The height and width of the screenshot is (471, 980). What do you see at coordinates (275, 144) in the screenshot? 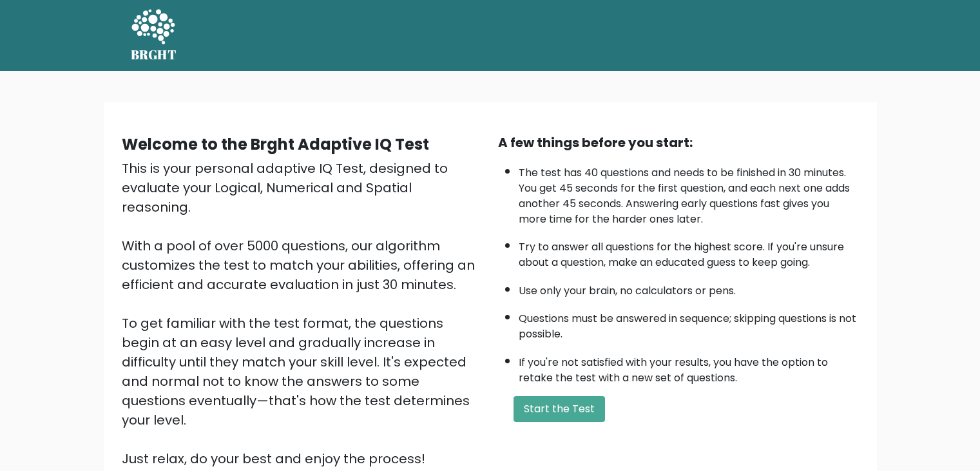
I see `b: Welcome to the Brght Adaptive IQ Test` at bounding box center [275, 144].